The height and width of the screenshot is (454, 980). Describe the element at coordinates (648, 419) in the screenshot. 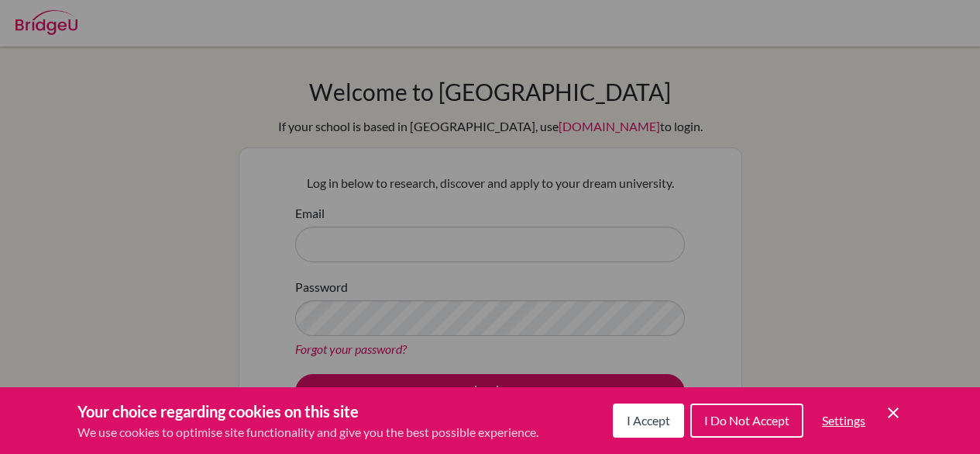

I see `span: I Accept` at that location.